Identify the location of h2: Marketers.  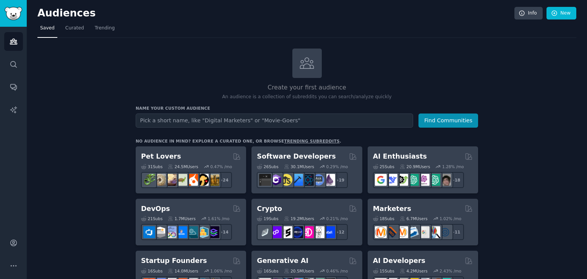
(392, 209).